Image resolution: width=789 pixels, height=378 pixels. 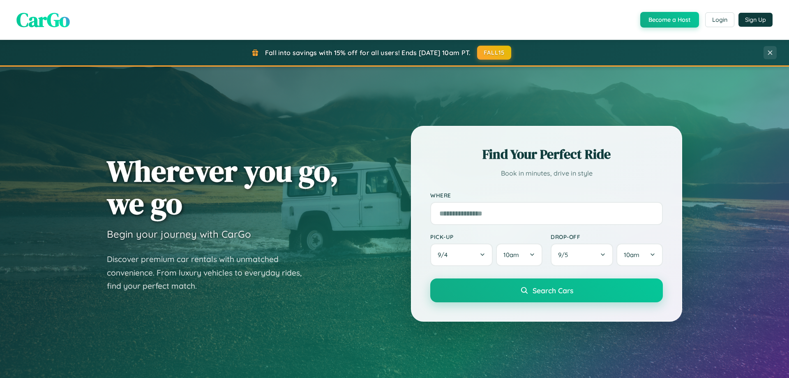 What do you see at coordinates (495, 53) in the screenshot?
I see `button: FALL15` at bounding box center [495, 53].